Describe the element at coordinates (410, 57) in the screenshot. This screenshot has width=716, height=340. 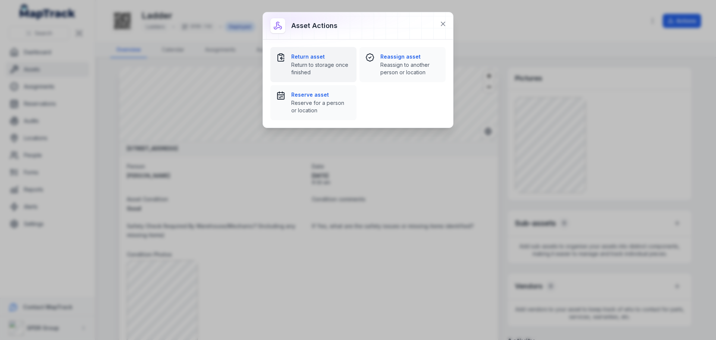
I see `strong: Reassign asset` at that location.